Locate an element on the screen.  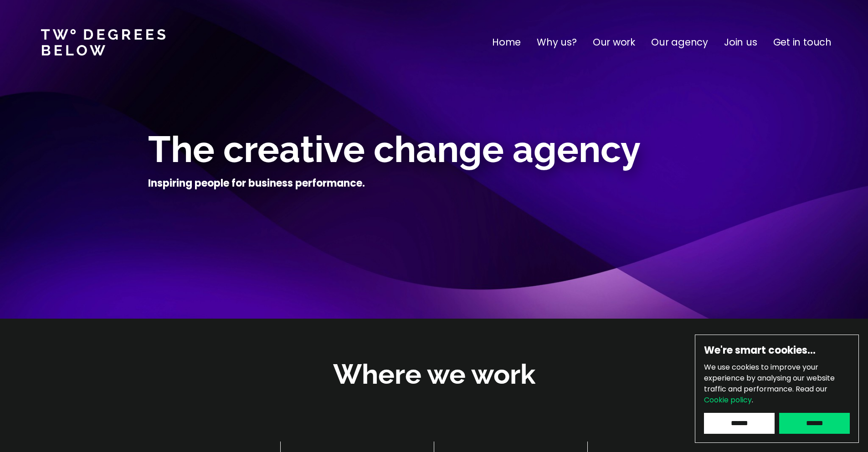
p: Why us? is located at coordinates (556, 43).